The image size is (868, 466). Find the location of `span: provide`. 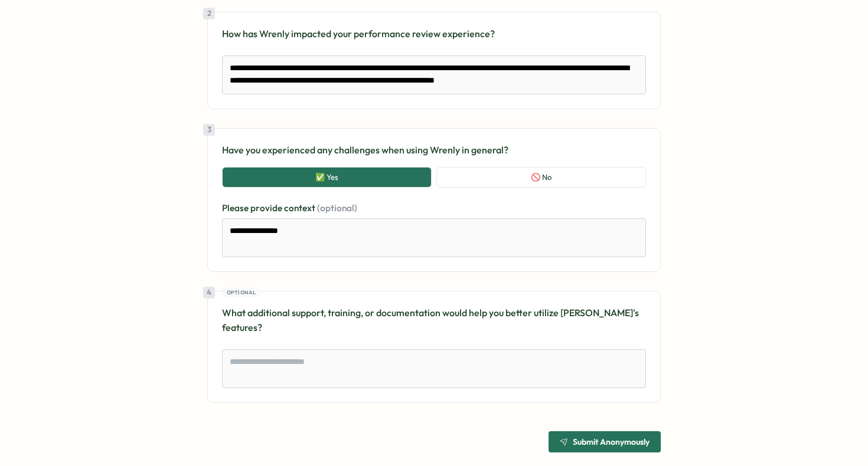

span: provide is located at coordinates (267, 208).